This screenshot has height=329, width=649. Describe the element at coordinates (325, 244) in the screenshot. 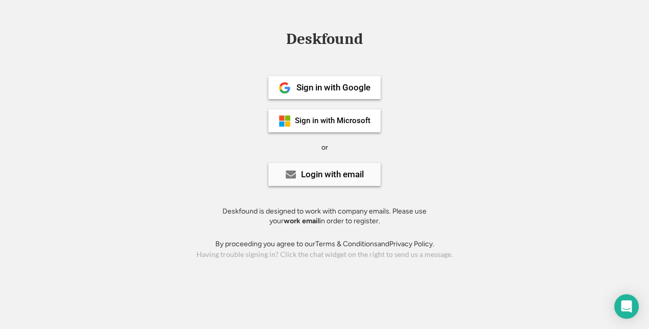

I see `div: By proceeding you agree to our and` at that location.